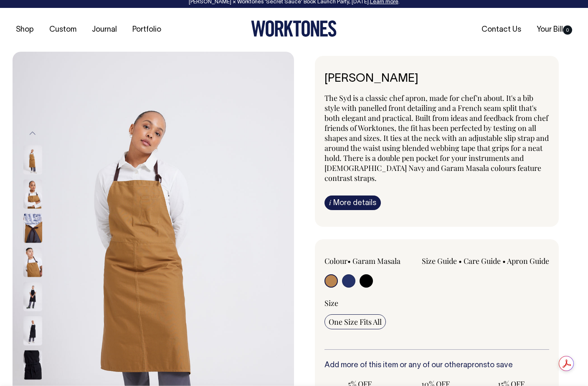  What do you see at coordinates (439, 261) in the screenshot?
I see `a: Size Guide` at bounding box center [439, 261].